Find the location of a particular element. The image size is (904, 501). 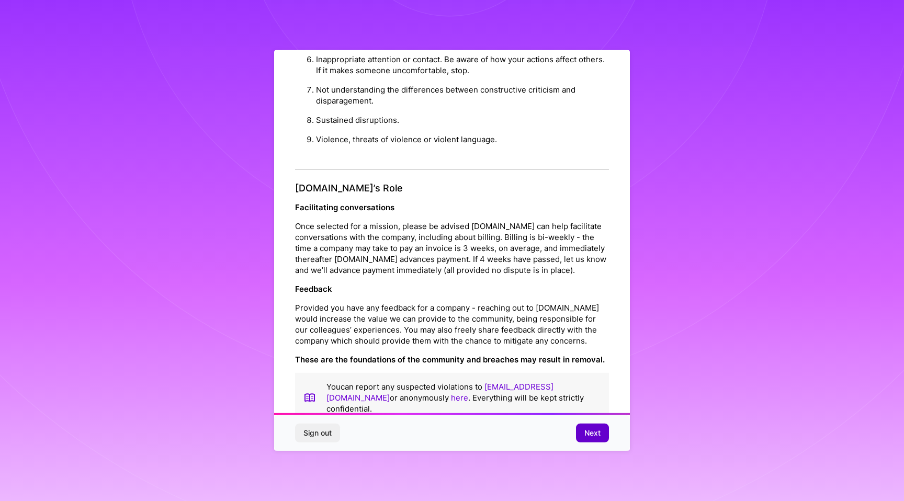

a: here is located at coordinates (459, 397).